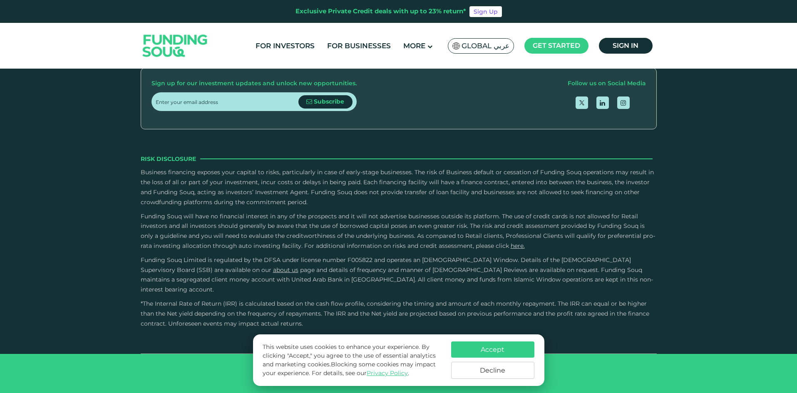 The height and width of the screenshot is (393, 797). I want to click on span: Risk Disclosure, so click(168, 159).